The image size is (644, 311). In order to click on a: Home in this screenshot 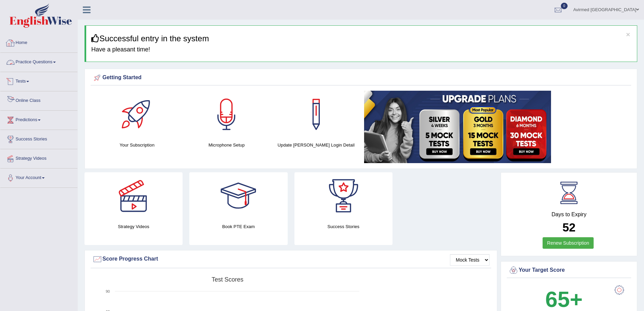, I will do `click(39, 42)`.